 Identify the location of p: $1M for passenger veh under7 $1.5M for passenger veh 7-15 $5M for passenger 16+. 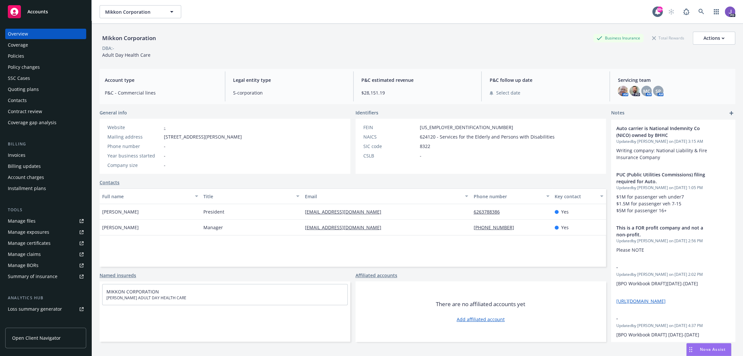
(673, 204).